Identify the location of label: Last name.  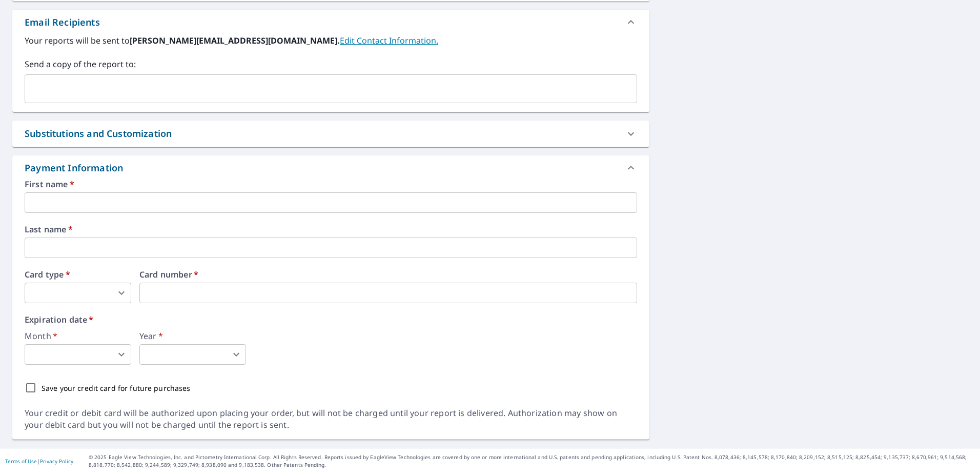
(330, 230).